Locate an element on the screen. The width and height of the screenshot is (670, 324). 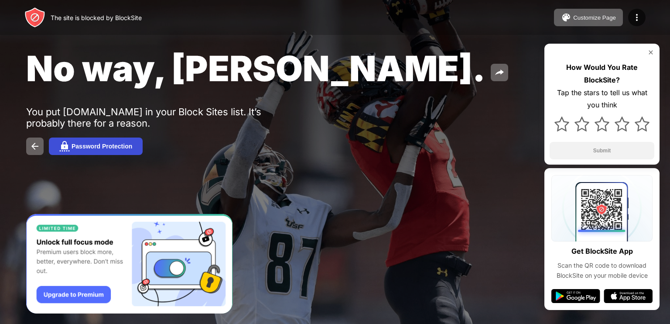
img: pallet.svg is located at coordinates (566, 17).